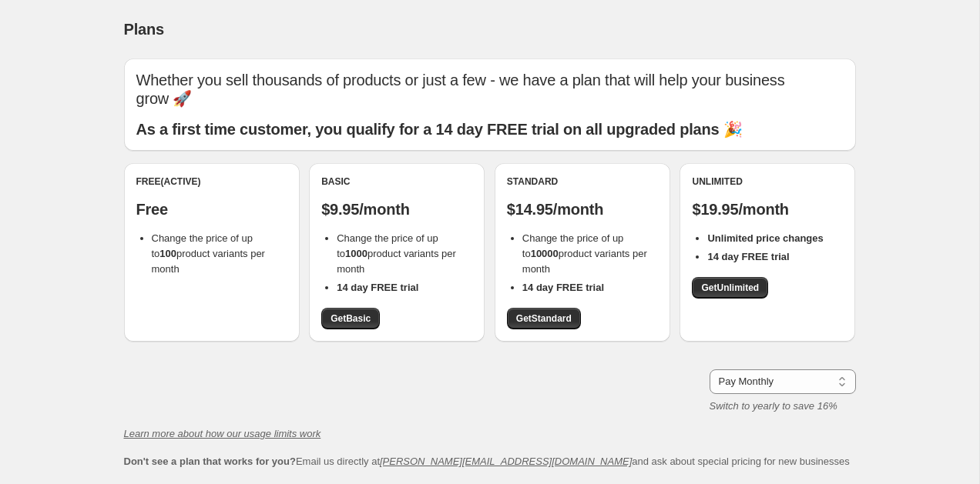  I want to click on div: Standard, so click(582, 182).